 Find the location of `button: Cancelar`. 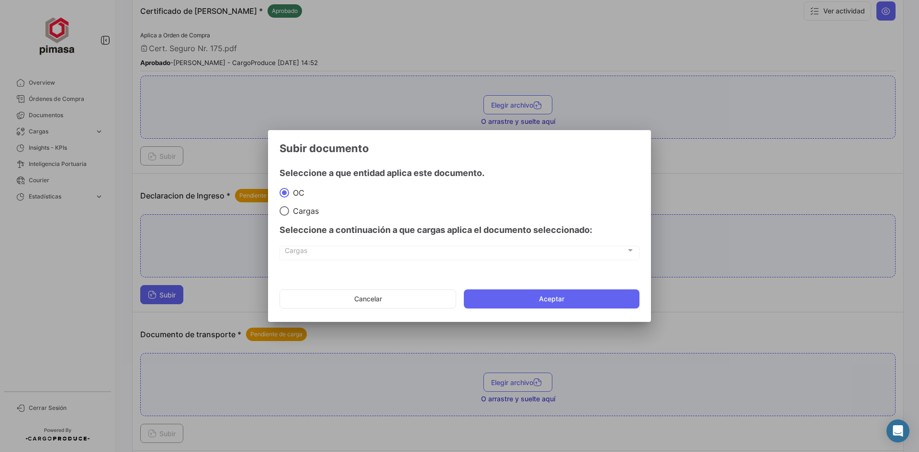

button: Cancelar is located at coordinates (367, 299).